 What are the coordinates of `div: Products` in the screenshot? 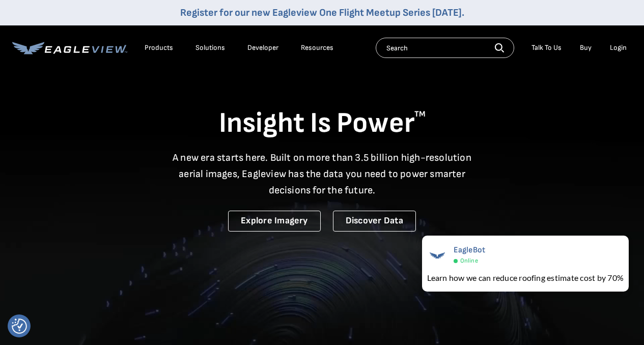 It's located at (159, 48).